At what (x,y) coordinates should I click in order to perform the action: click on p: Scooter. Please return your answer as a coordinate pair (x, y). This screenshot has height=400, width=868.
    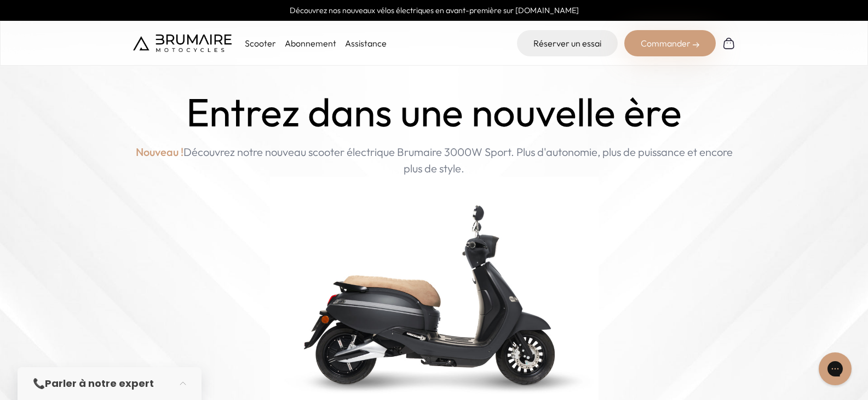
    Looking at the image, I should click on (260, 43).